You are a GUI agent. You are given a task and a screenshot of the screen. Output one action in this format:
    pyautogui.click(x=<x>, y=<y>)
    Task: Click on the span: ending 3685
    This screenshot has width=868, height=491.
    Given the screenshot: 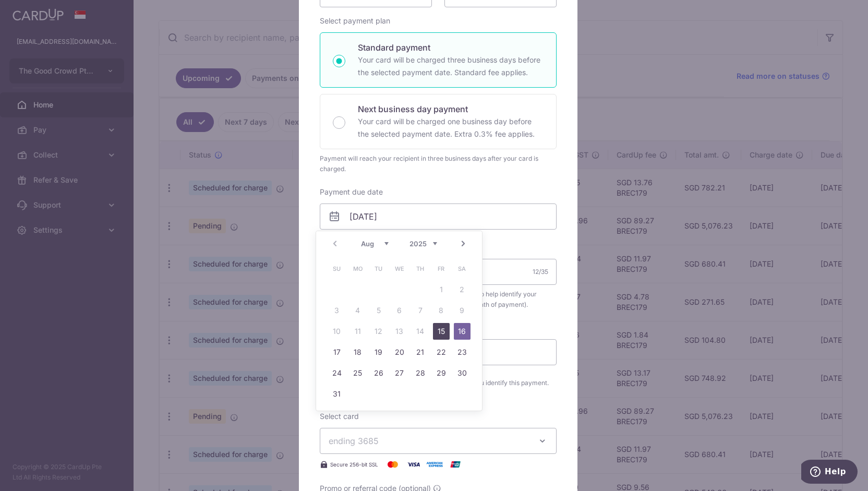 What is the action you would take?
    pyautogui.click(x=353, y=441)
    